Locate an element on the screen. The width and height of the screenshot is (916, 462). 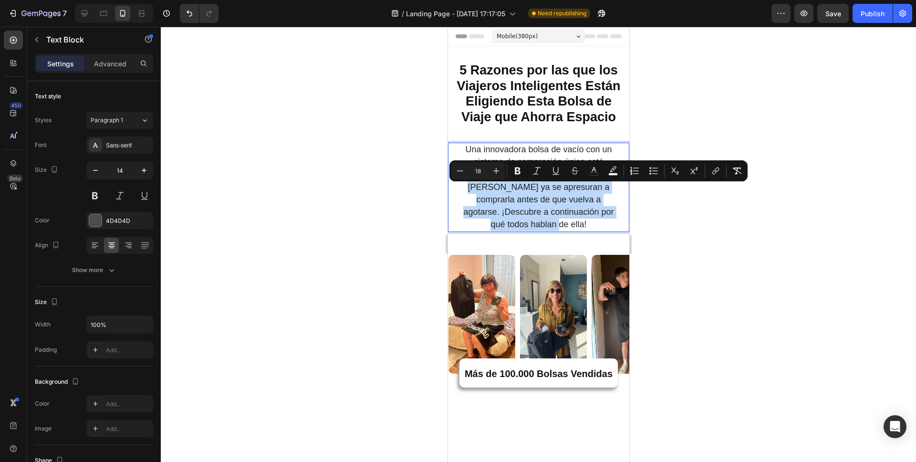
span: Save is located at coordinates (833, 13).